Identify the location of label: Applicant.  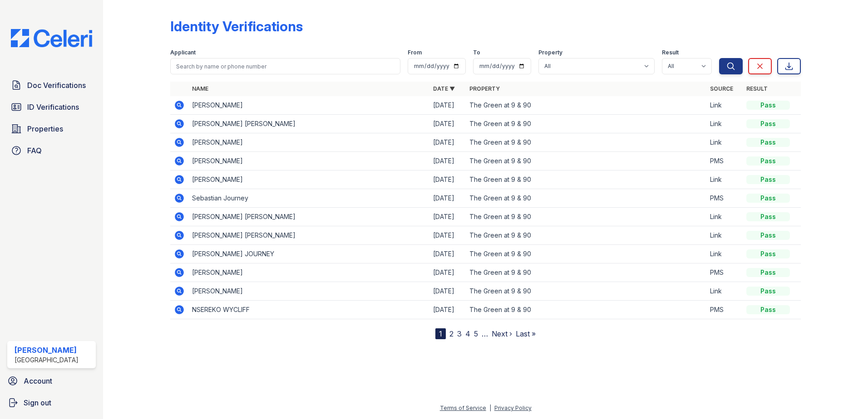
(183, 53).